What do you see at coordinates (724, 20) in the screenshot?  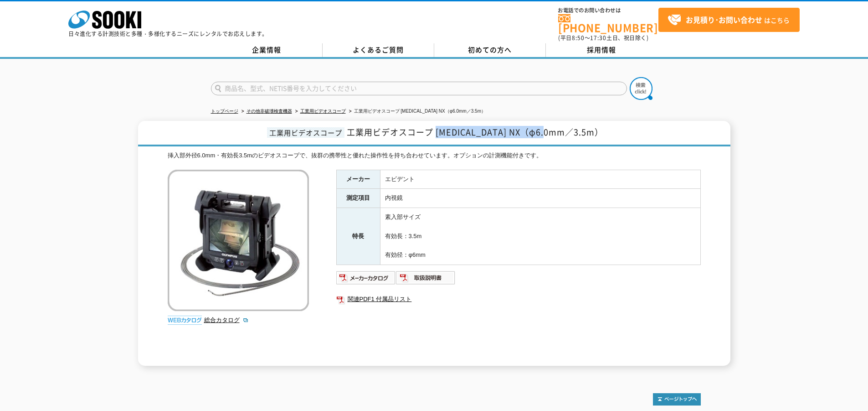 I see `strong: お見積り･お問い合わせ` at bounding box center [724, 20].